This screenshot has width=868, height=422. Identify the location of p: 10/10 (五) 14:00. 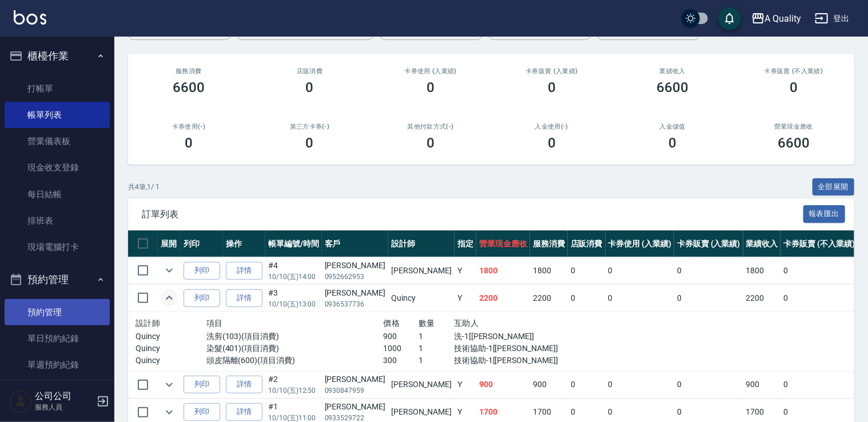
(293, 277).